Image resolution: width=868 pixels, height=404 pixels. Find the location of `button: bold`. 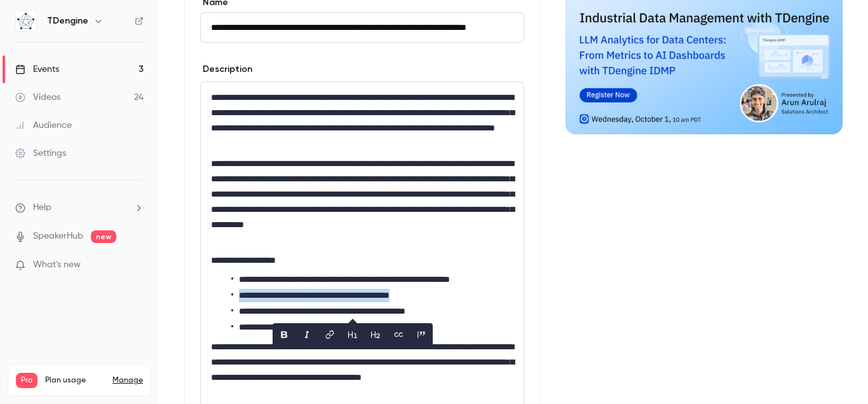

button: bold is located at coordinates (284, 334).